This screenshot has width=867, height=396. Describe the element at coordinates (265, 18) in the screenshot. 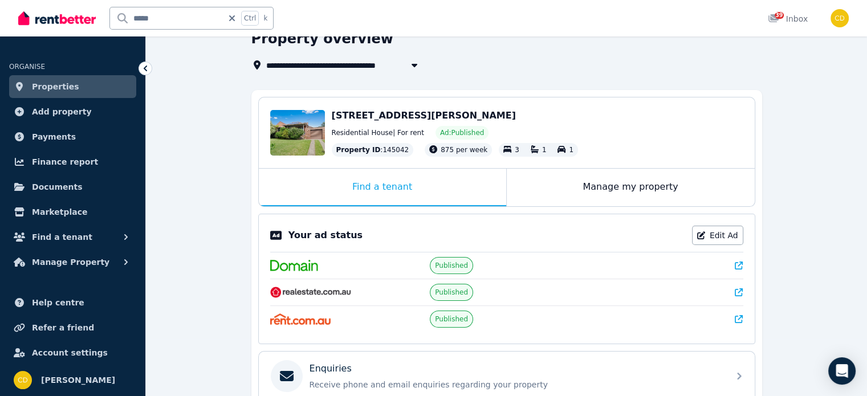

I see `span: k` at that location.